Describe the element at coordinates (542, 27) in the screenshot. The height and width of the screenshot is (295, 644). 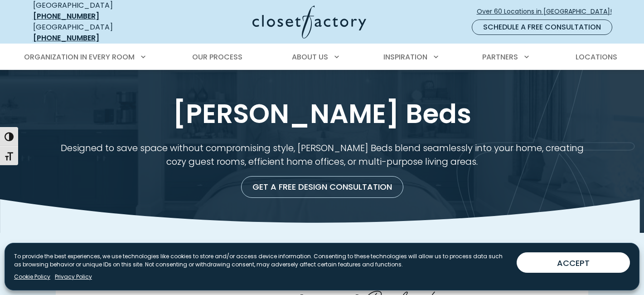
I see `a: Schedule a Free Consultation` at that location.